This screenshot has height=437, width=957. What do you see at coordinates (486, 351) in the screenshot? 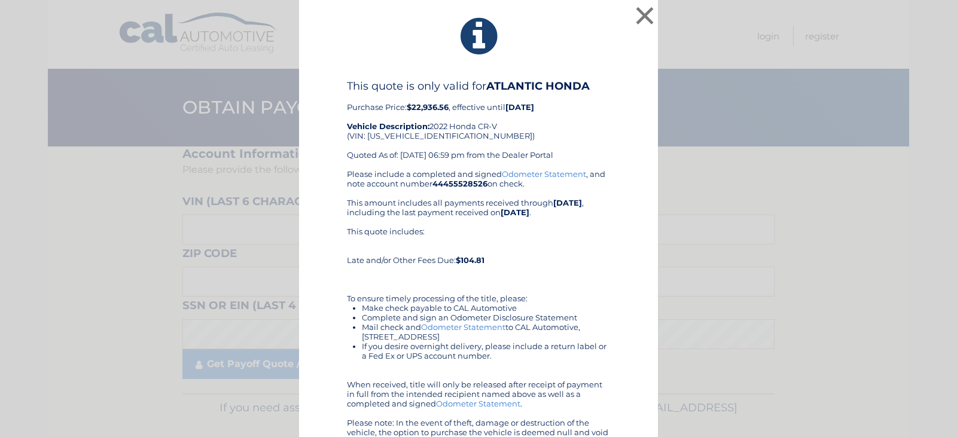
I see `li: If you desire overnight delivery, please include a return label or a Fed Ex or UPS account number.` at bounding box center [486, 351].